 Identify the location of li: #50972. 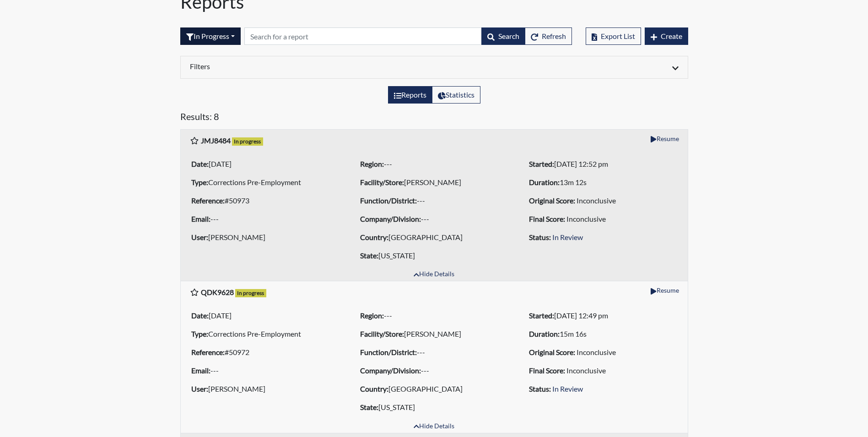
(265, 352).